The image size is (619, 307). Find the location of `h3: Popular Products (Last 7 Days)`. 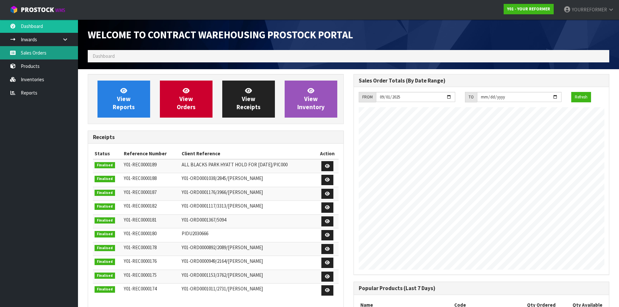

h3: Popular Products (Last 7 Days) is located at coordinates (481, 288).